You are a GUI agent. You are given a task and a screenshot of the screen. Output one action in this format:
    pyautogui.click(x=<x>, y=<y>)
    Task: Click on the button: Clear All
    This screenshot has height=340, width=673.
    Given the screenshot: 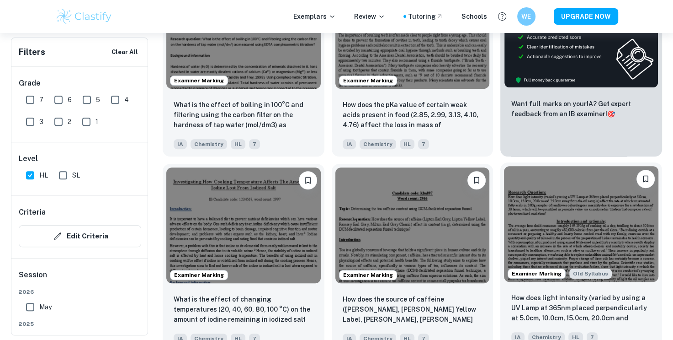 What is the action you would take?
    pyautogui.click(x=125, y=52)
    